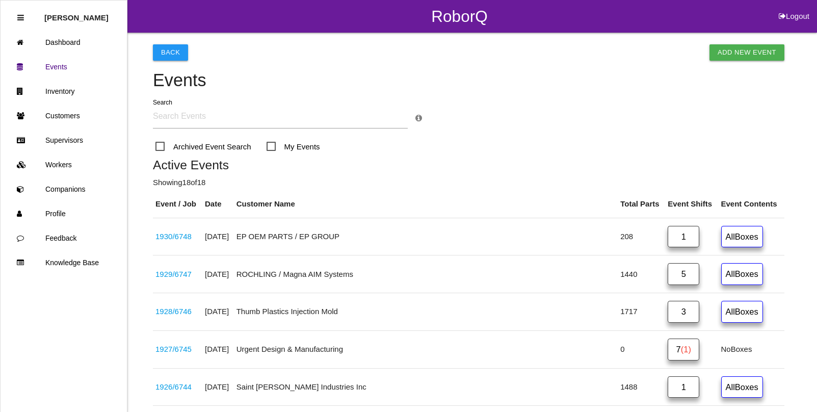 The width and height of the screenshot is (817, 412). Describe the element at coordinates (173, 236) in the screenshot. I see `a: 1930/6748` at that location.